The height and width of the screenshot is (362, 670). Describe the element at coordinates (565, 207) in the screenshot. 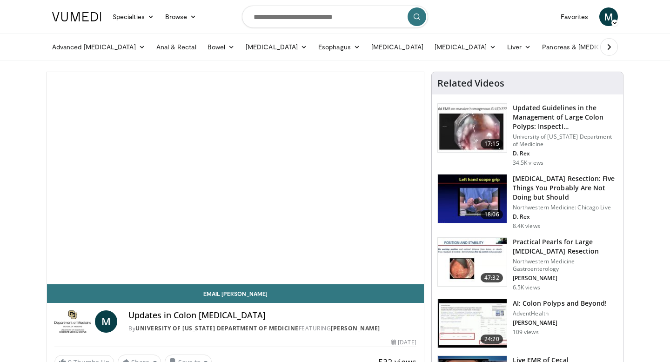

I see `p: Northwestern Medicine: Chicago Live` at that location.